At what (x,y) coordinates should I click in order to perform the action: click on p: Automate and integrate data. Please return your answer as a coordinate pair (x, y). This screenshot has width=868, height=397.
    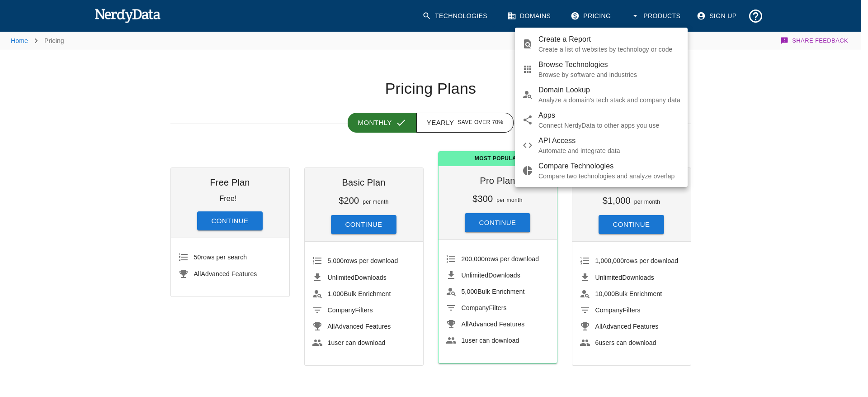
    Looking at the image, I should click on (610, 150).